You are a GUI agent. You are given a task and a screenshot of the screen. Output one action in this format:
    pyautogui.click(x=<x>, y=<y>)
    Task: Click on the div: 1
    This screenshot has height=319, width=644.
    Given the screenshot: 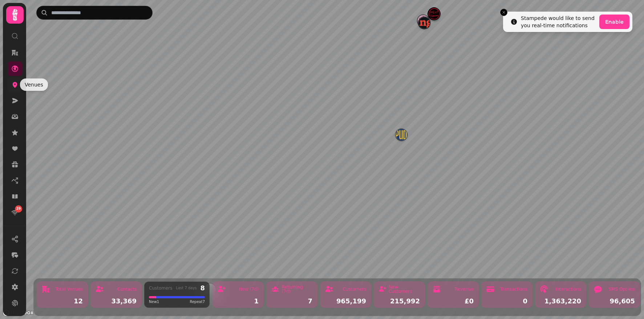 What is the action you would take?
    pyautogui.click(x=238, y=301)
    